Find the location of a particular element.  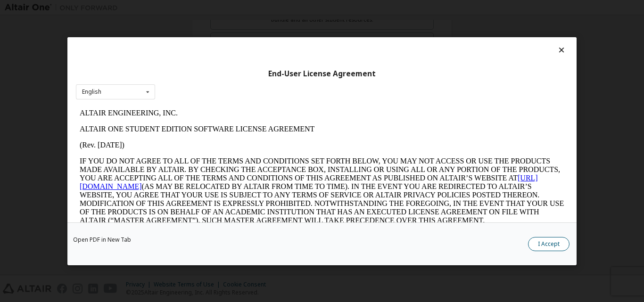

p: ALTAIR ENGINEERING, INC. is located at coordinates (246, 8).